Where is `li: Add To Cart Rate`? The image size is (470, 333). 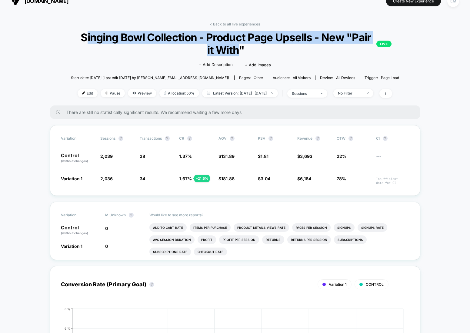 li: Add To Cart Rate is located at coordinates (168, 228).